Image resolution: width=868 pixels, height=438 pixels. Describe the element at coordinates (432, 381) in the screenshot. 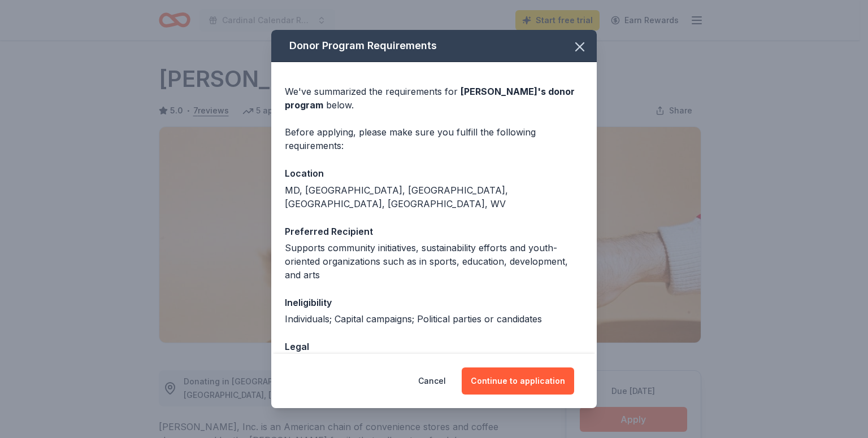

I see `button: Cancel` at that location.